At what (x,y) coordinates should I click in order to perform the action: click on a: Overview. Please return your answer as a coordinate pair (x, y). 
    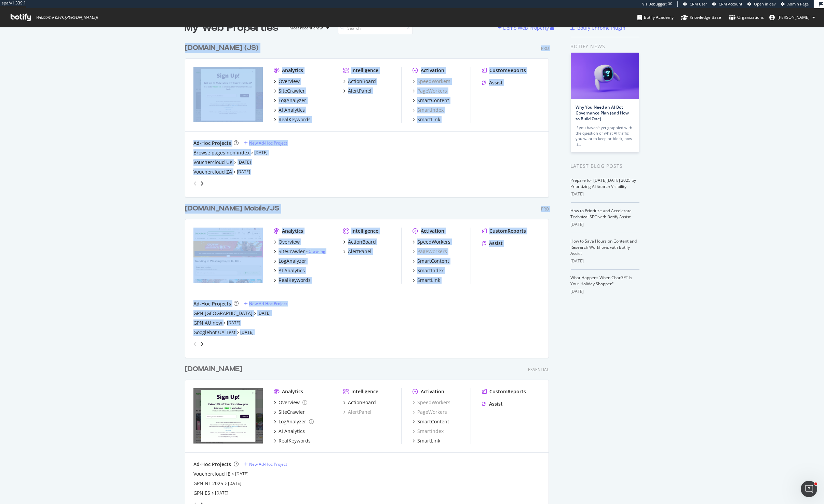
    Looking at the image, I should click on (286, 242).